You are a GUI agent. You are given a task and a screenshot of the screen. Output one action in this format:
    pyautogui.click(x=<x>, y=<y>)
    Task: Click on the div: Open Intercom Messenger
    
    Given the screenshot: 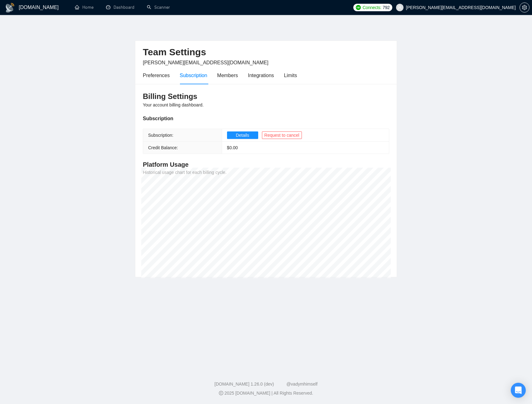 What is the action you would take?
    pyautogui.click(x=518, y=390)
    